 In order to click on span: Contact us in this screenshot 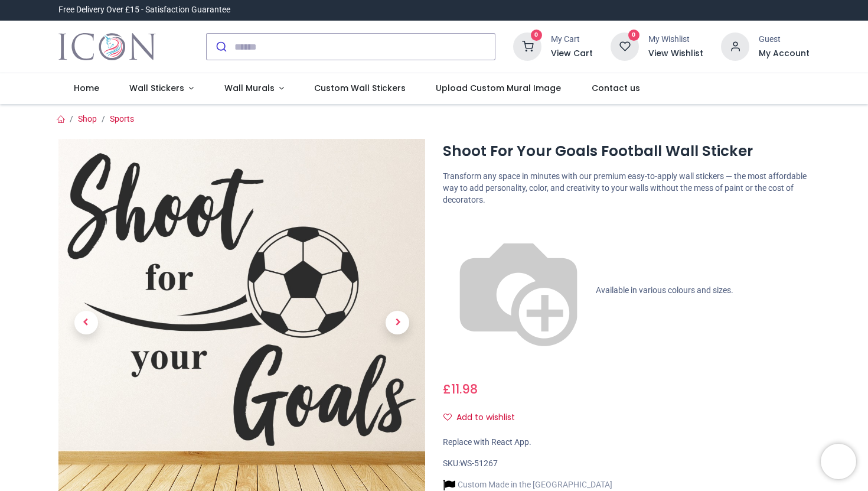, I will do `click(616, 88)`.